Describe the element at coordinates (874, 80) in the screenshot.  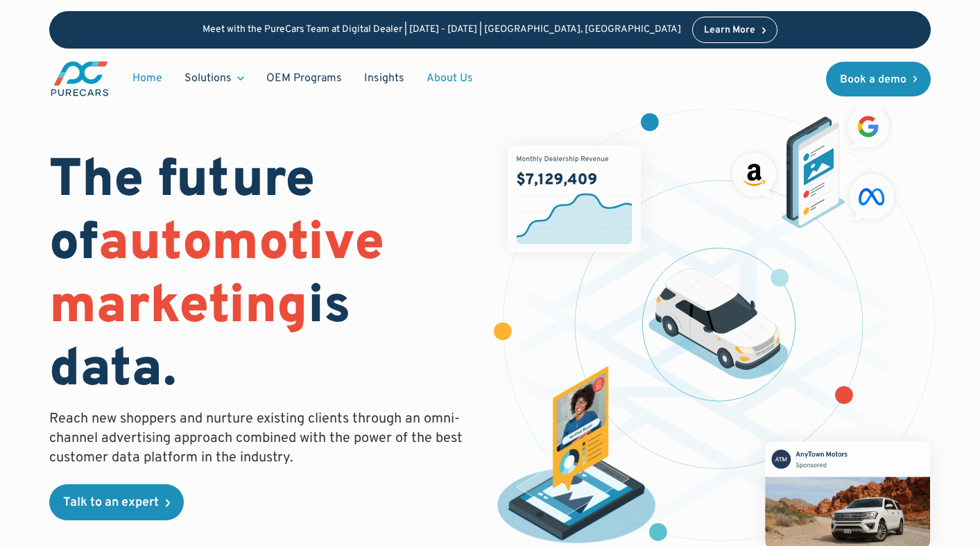
I see `div: Book a demo` at that location.